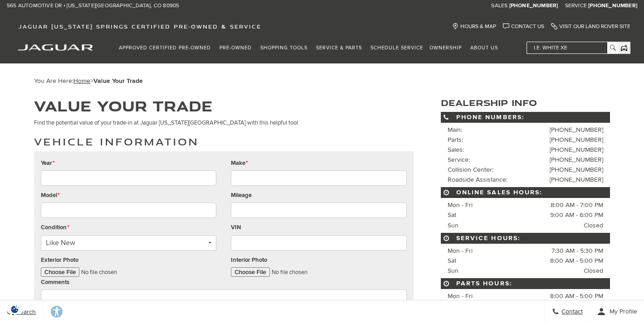 The image size is (644, 323). Describe the element at coordinates (249, 260) in the screenshot. I see `label: Interior Photo` at that location.